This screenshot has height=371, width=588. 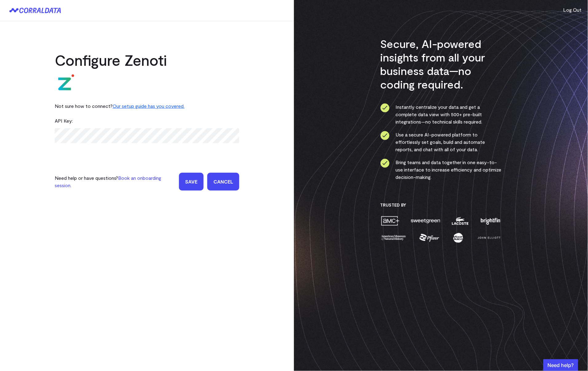 I want to click on div: API Key:, so click(x=147, y=121).